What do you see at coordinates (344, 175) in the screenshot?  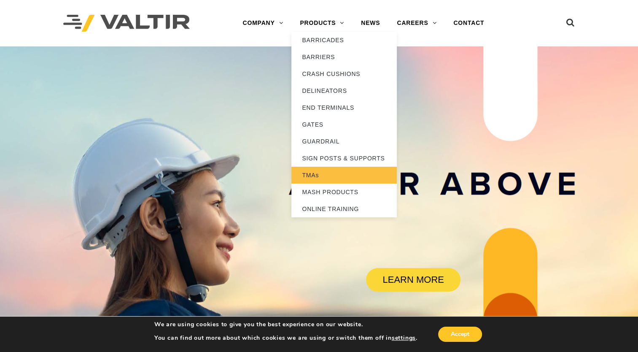 I see `a: TMAs` at bounding box center [344, 175].